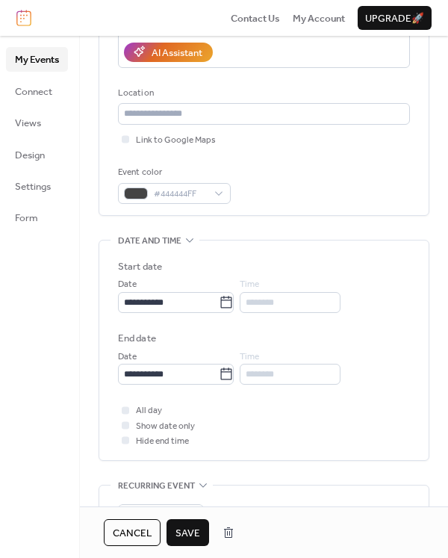 The width and height of the screenshot is (448, 558). What do you see at coordinates (173, 173) in the screenshot?
I see `div: Event color` at bounding box center [173, 173].